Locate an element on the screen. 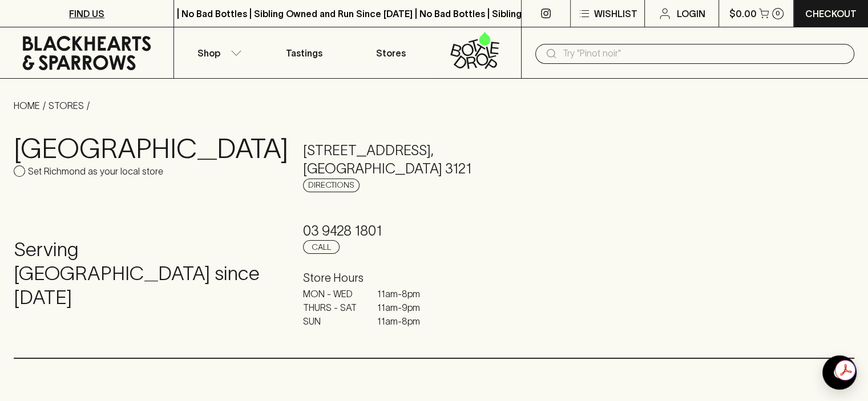  p: Checkout is located at coordinates (831, 14).